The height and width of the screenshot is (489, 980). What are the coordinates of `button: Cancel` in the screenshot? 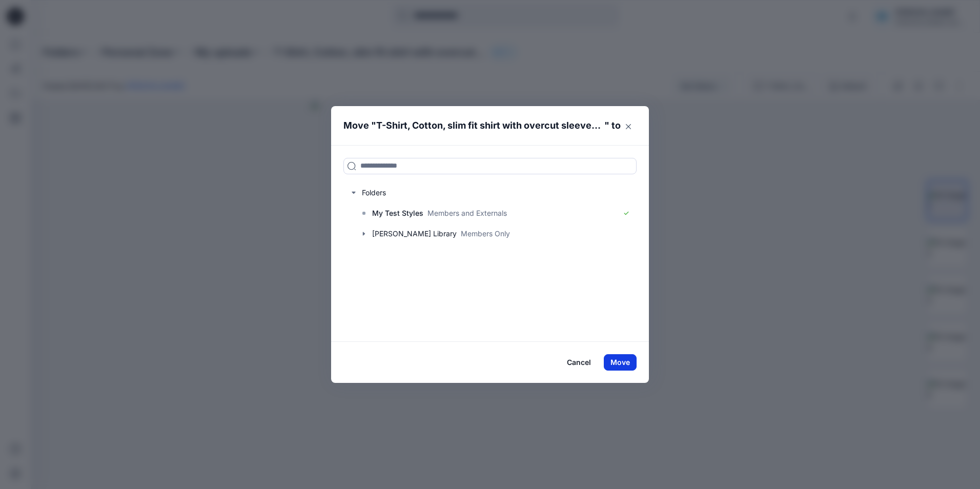 It's located at (579, 362).